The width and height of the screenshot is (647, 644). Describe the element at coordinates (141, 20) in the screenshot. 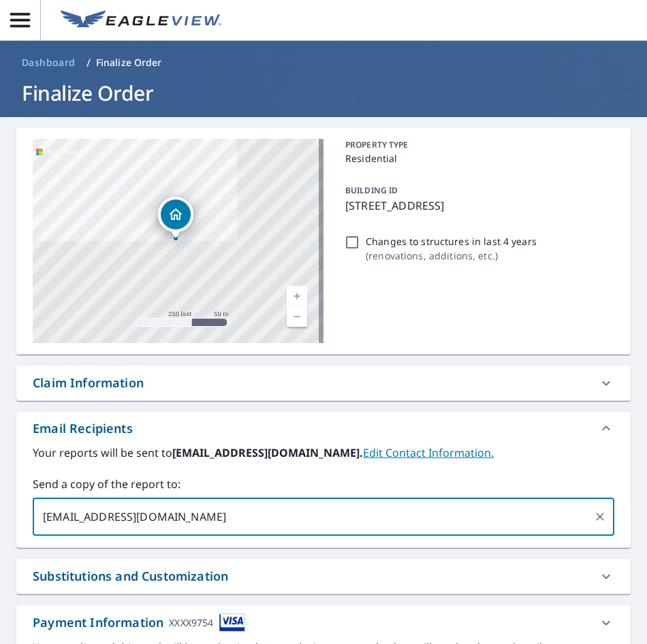

I see `a: EV Logo` at that location.